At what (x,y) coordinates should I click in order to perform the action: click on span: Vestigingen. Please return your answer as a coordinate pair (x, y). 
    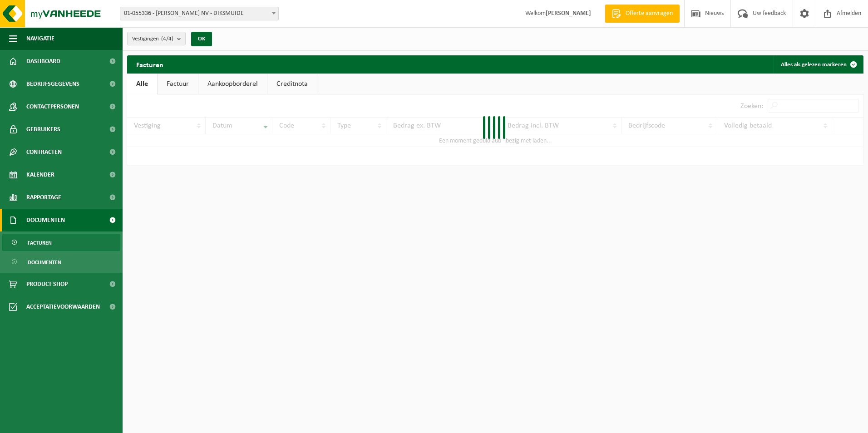
    Looking at the image, I should click on (153, 39).